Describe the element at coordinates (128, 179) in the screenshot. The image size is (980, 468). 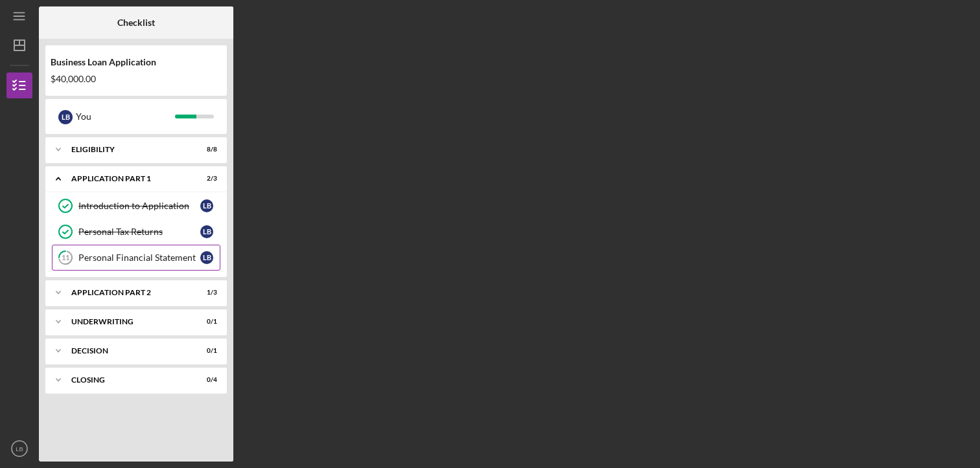
I see `div: Application Part 1` at that location.